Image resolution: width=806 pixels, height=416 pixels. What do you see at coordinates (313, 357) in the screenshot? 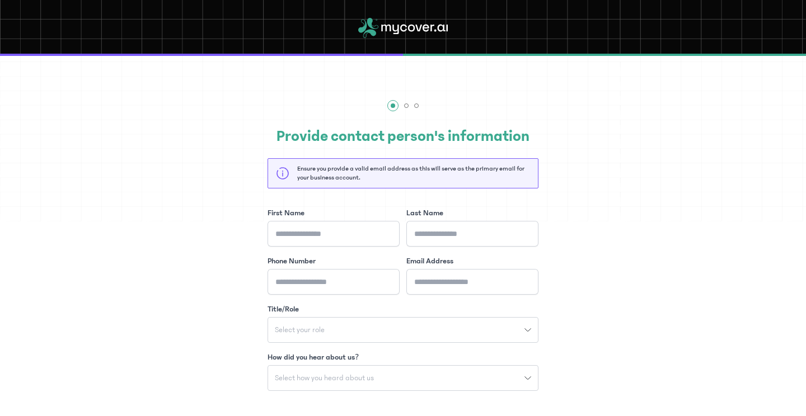
I see `label: How did you hear about us?` at bounding box center [313, 357].